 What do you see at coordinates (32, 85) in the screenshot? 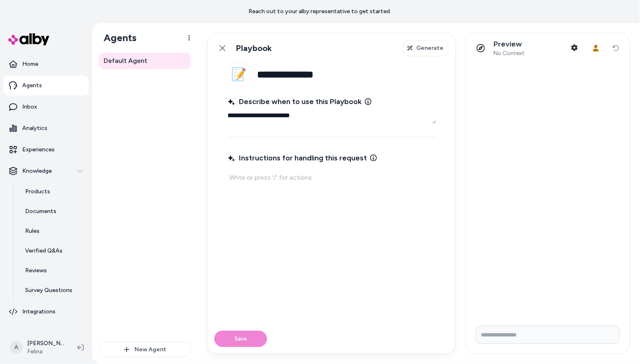
I see `p: Agents` at bounding box center [32, 85].